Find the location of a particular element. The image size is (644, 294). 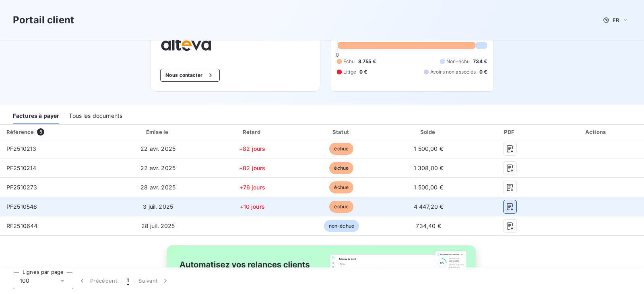

img: Company logo is located at coordinates (186, 43).